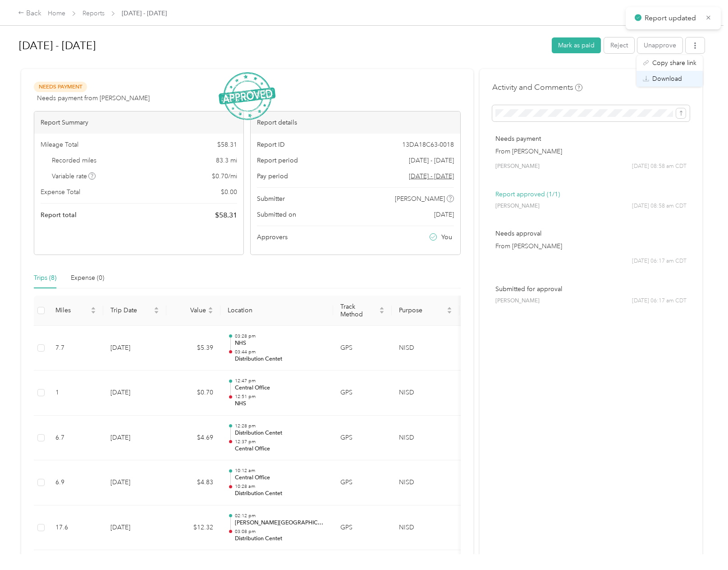 Image resolution: width=728 pixels, height=570 pixels. I want to click on span: 83.3 mi, so click(226, 160).